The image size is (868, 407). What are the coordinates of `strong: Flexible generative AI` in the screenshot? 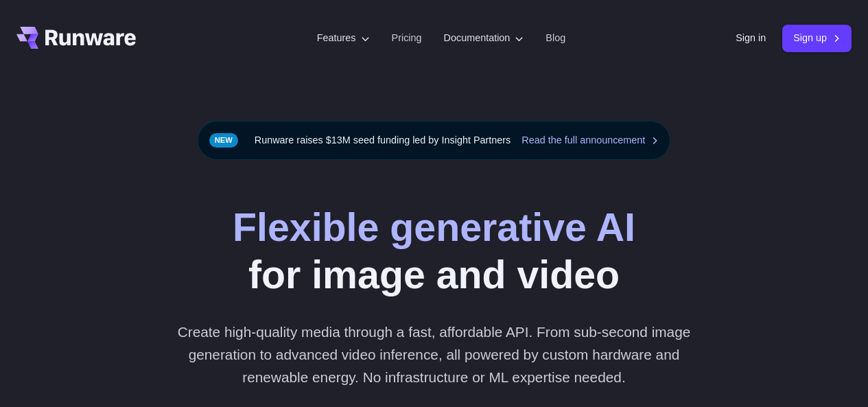 It's located at (434, 227).